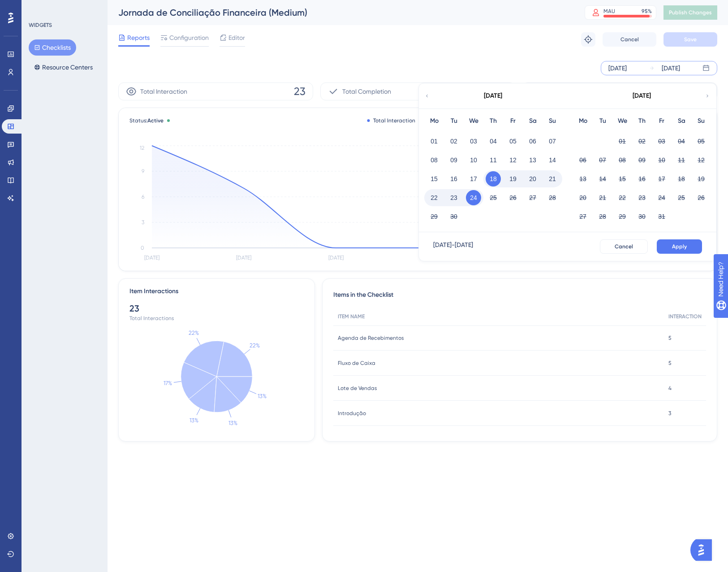 This screenshot has height=572, width=728. What do you see at coordinates (216, 308) in the screenshot?
I see `div: 23` at bounding box center [216, 308].